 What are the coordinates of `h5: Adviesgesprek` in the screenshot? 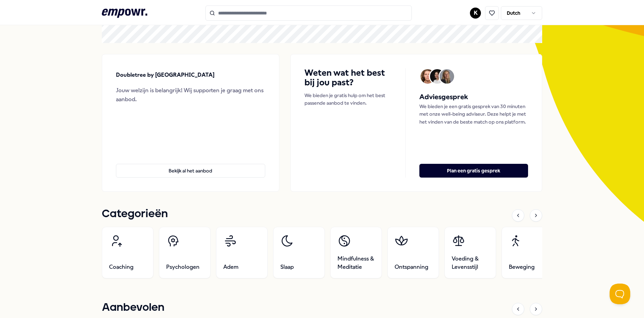 It's located at (474, 97).